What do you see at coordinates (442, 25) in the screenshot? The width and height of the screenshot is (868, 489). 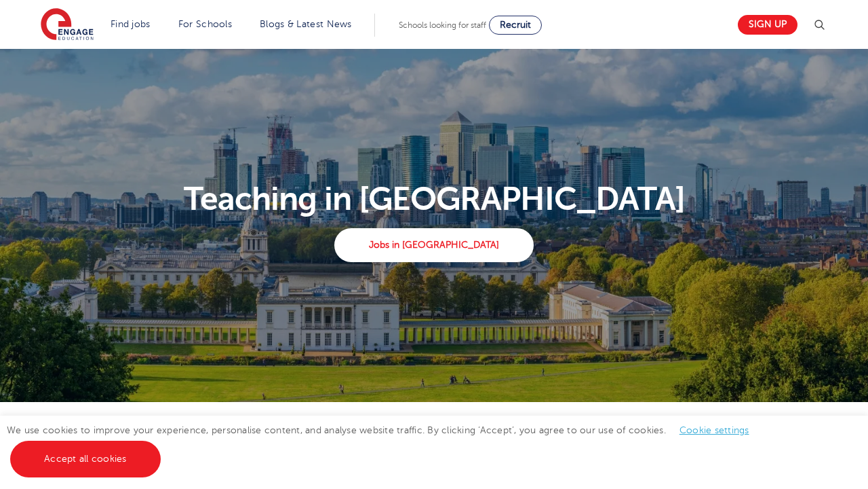 I see `span: Schools looking for staff` at bounding box center [442, 25].